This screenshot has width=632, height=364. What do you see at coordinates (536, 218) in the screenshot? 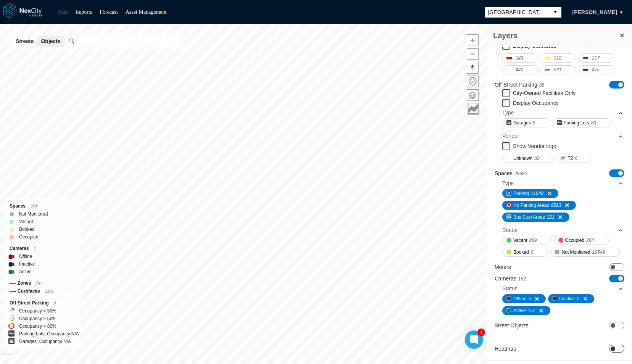
I see `button: Bus Stop Areas121` at bounding box center [536, 218].